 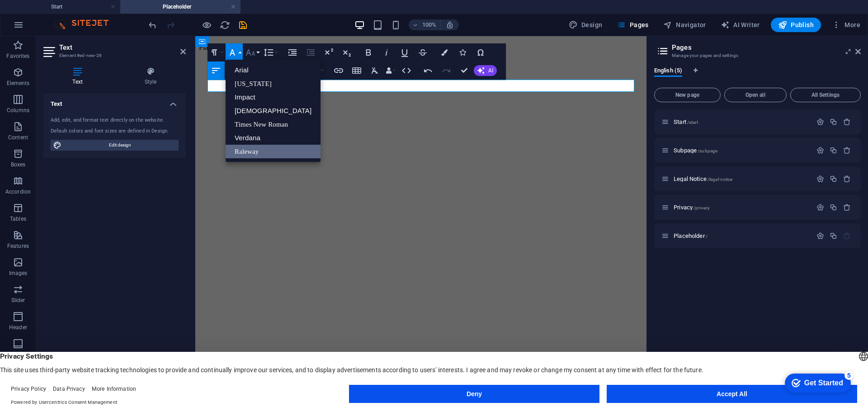 What do you see at coordinates (692, 122) in the screenshot?
I see `span: /start` at bounding box center [692, 122].